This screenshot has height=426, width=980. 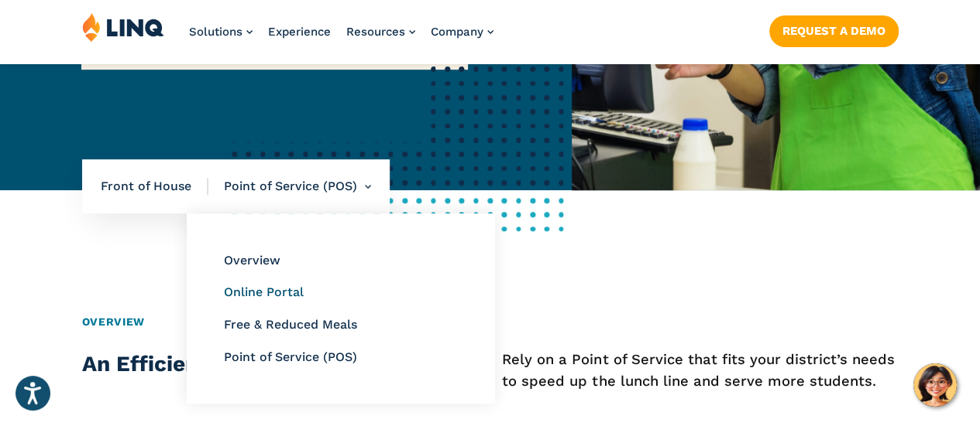 What do you see at coordinates (341, 38) in the screenshot?
I see `nav: Primary Navigation` at bounding box center [341, 38].